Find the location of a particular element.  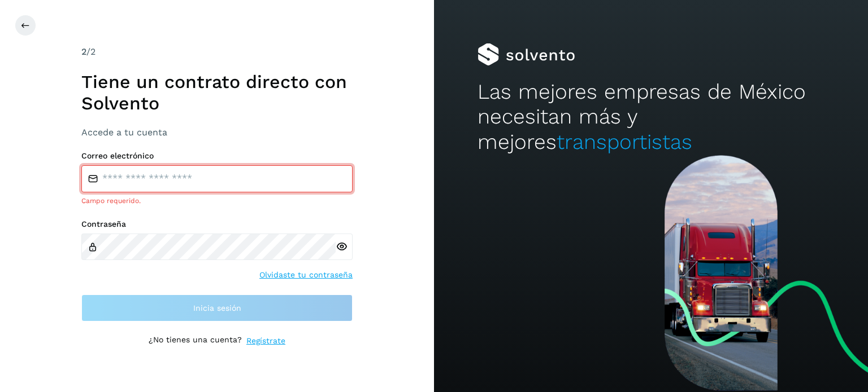

span: 2 is located at coordinates (83, 52).